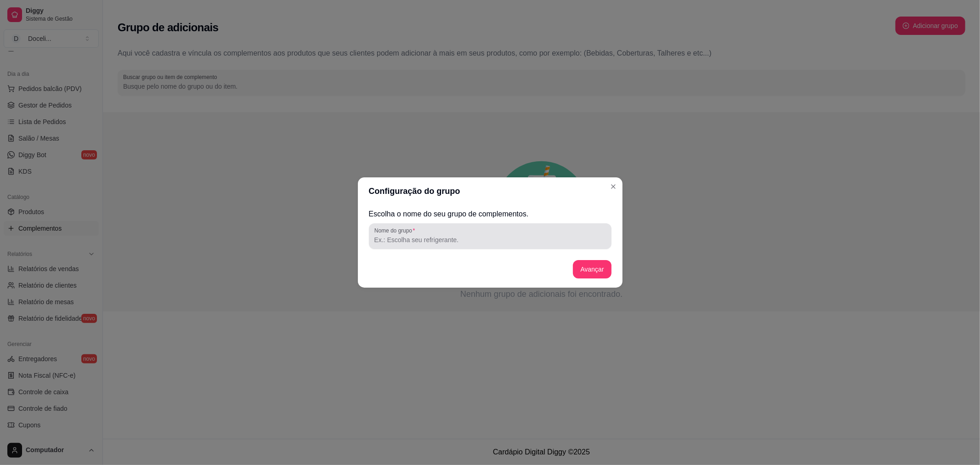 This screenshot has height=465, width=980. What do you see at coordinates (613, 187) in the screenshot?
I see `button: Close` at bounding box center [613, 187].